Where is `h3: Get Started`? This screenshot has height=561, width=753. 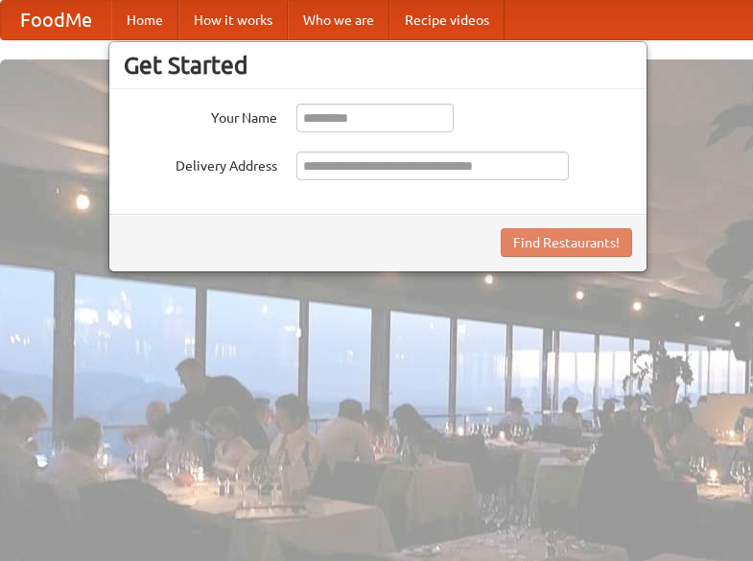 h3: Get Started is located at coordinates (378, 65).